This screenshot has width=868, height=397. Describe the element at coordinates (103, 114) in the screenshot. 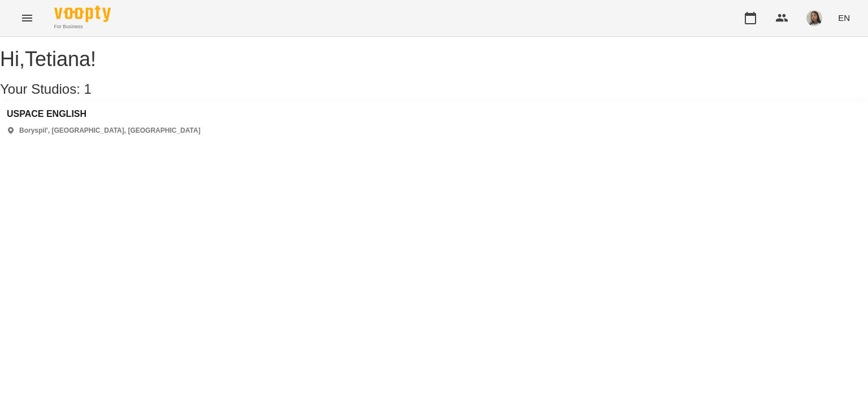

I see `h3: USPACE ENGLISH` at that location.